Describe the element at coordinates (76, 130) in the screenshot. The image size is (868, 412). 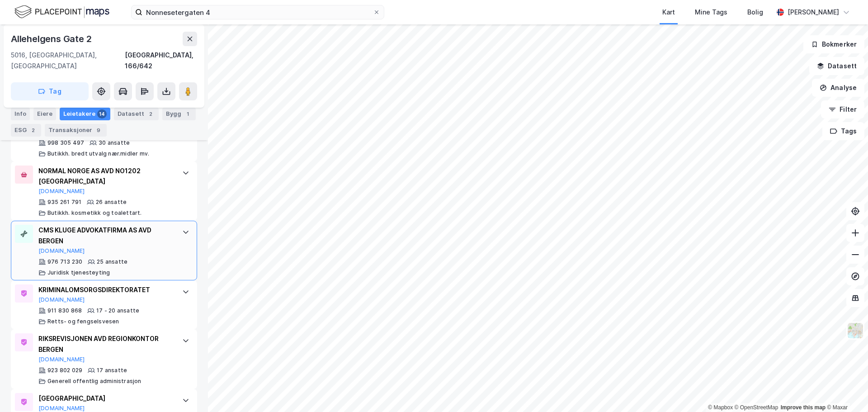
I see `div: Transaksjoner` at that location.